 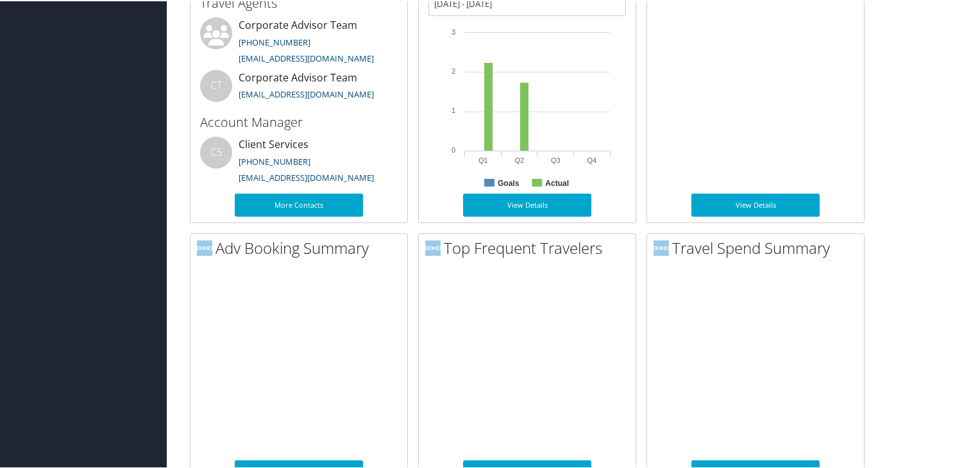 I want to click on tspan: 2, so click(x=453, y=70).